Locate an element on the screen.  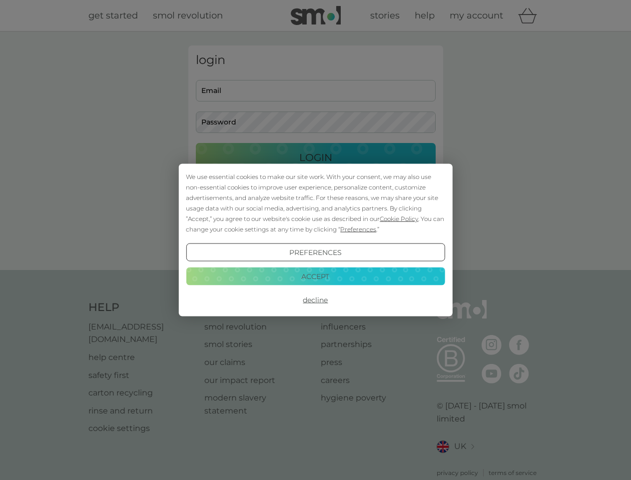
div: Cookie Consent Prompt is located at coordinates (315, 240).